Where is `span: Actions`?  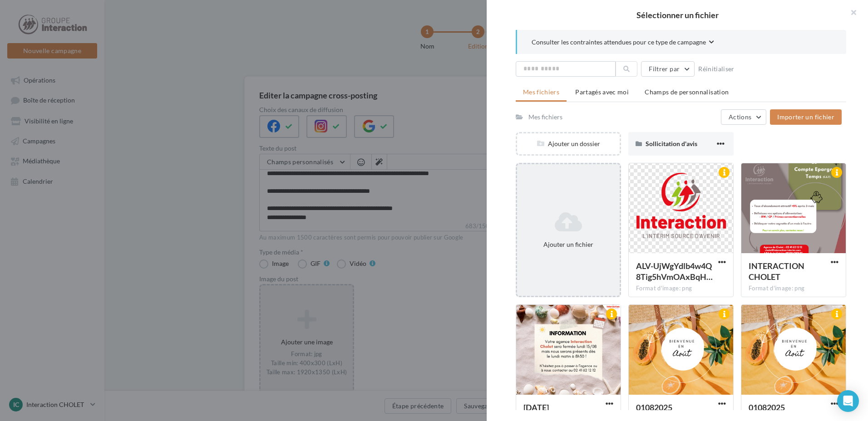
span: Actions is located at coordinates (740, 116).